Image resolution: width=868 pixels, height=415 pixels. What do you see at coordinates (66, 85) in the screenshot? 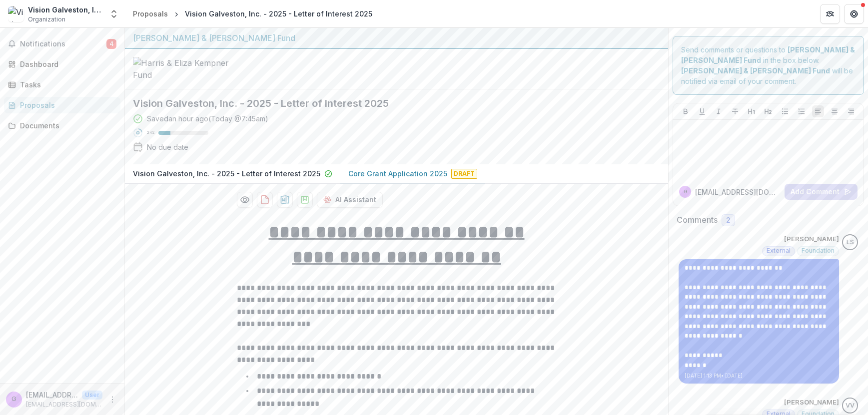
I see `div: Tasks` at bounding box center [66, 85].